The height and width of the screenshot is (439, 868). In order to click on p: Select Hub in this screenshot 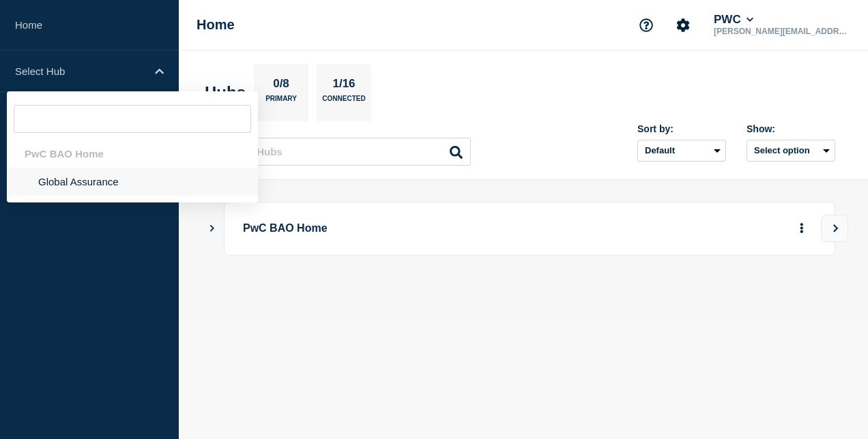, I will do `click(80, 71)`.